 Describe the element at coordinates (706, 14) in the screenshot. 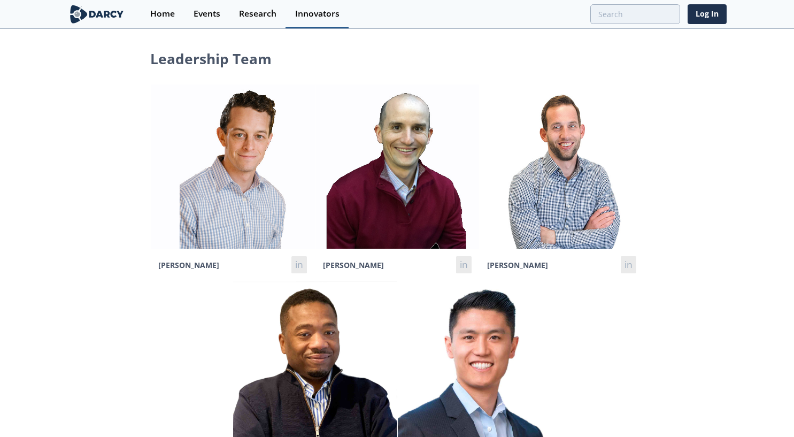

I see `a: Log In` at that location.